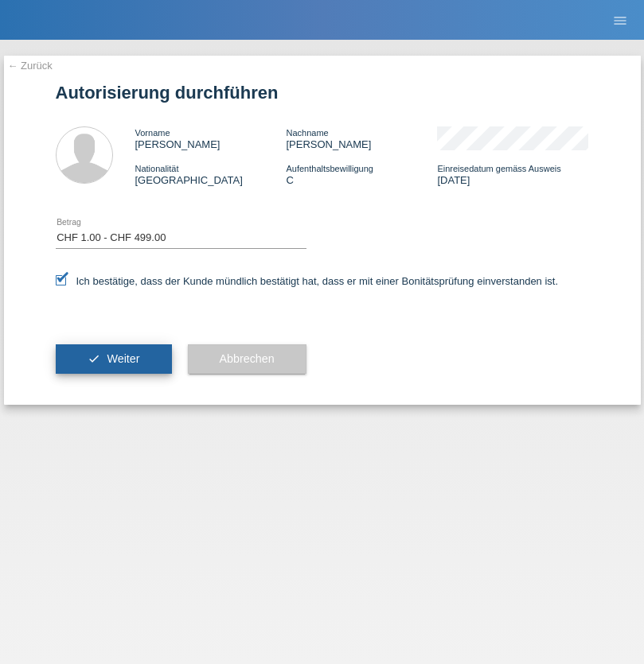 The image size is (644, 664). Describe the element at coordinates (307, 281) in the screenshot. I see `label: Ich bestätige, dass der Kunde mündlich bestätigt hat, dass er mit einer Bonitätsprüfung einversta...` at that location.